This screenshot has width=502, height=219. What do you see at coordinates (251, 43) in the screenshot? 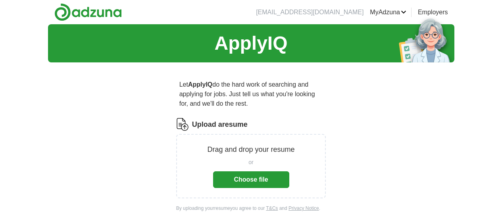
I see `h1: ApplyIQ` at bounding box center [251, 43].